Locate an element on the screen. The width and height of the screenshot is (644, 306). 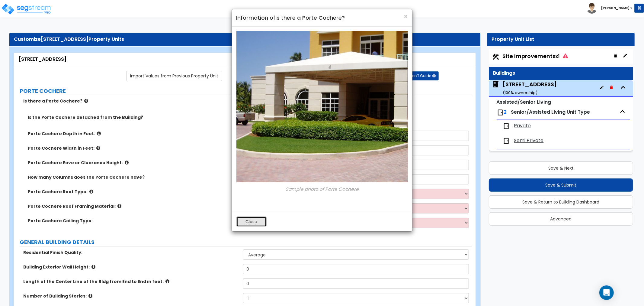
img: porte-cochere1.jpg is located at coordinates (337, 106).